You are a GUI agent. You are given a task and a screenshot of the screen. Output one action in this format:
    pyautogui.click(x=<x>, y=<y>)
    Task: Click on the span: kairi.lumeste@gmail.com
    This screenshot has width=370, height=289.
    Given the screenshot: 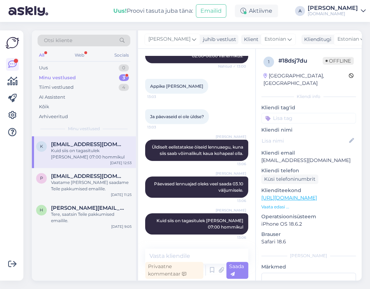 What is the action you would take?
    pyautogui.click(x=88, y=145)
    